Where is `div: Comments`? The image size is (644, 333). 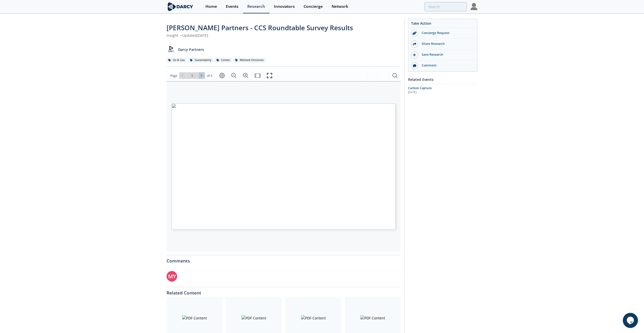
div: Comments is located at coordinates (284, 260).